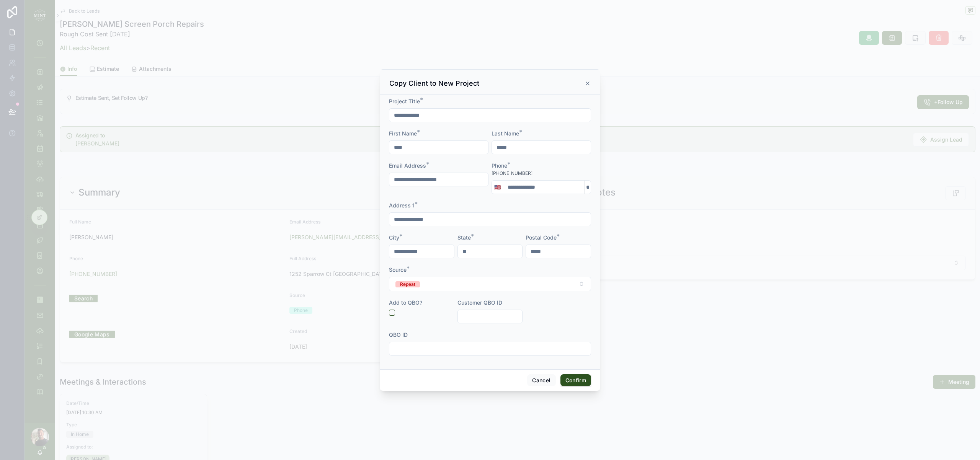 Image resolution: width=980 pixels, height=460 pixels. I want to click on h3: Copy Client to New Project, so click(434, 83).